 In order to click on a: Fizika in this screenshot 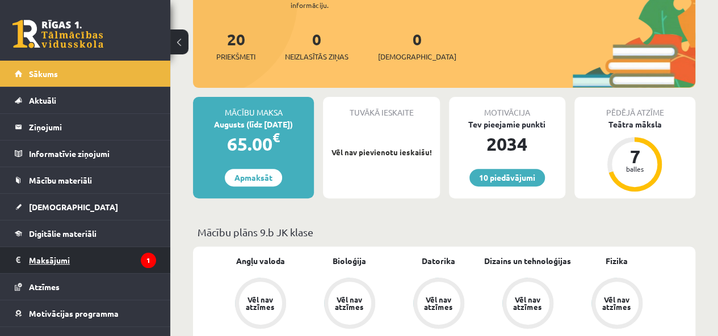, I will do `click(616, 261)`.